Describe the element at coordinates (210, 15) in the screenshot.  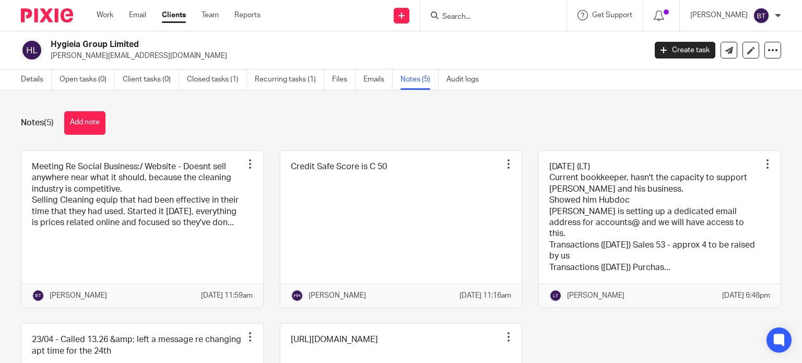
I see `a: Team` at that location.